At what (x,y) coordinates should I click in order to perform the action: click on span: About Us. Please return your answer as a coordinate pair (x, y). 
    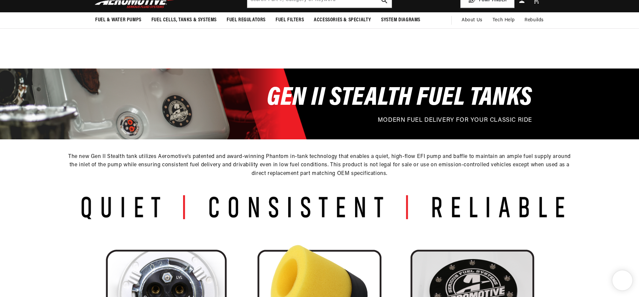
    Looking at the image, I should click on (472, 20).